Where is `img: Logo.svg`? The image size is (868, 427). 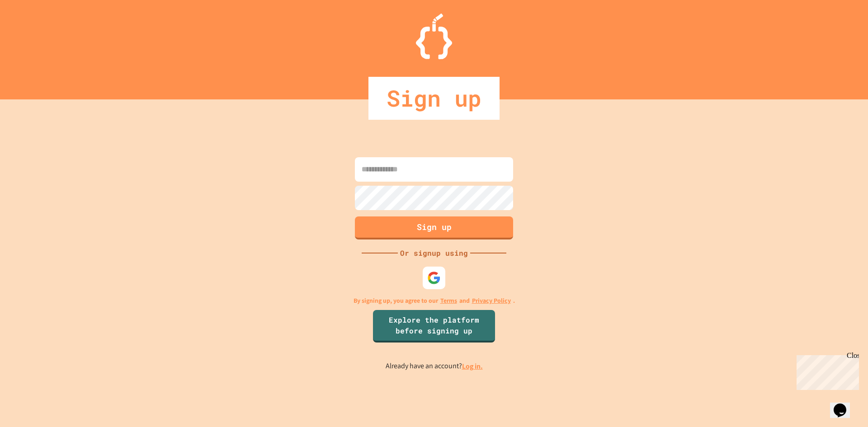
img: Logo.svg is located at coordinates (434, 36).